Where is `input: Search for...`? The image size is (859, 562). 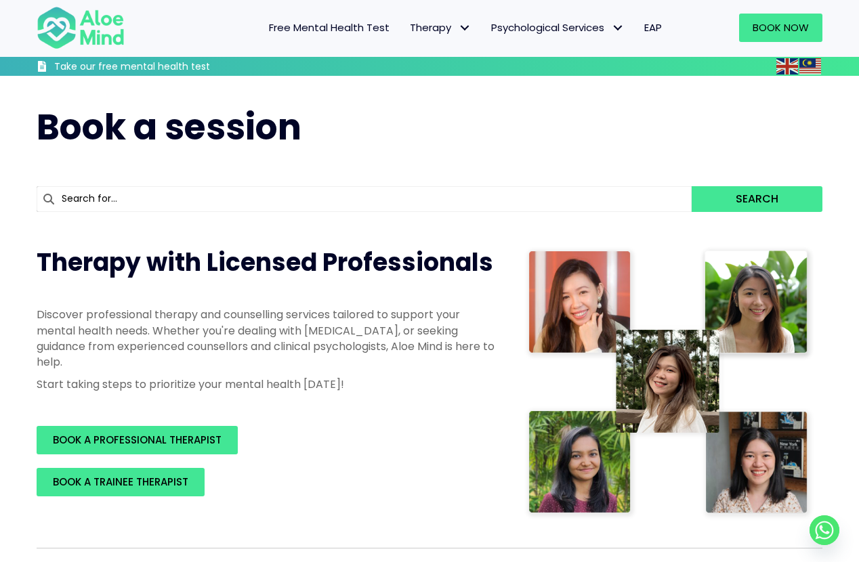 input: Search for... is located at coordinates (364, 199).